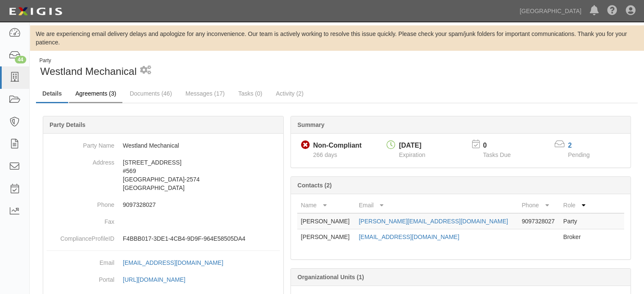  I want to click on b: Summary, so click(311, 125).